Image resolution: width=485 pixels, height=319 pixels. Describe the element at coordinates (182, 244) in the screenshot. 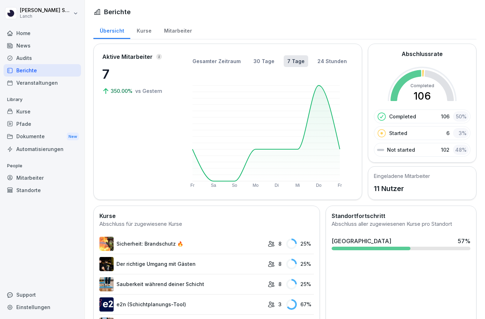

I see `a: Sicherheit: Brandschutz 🔥` at that location.